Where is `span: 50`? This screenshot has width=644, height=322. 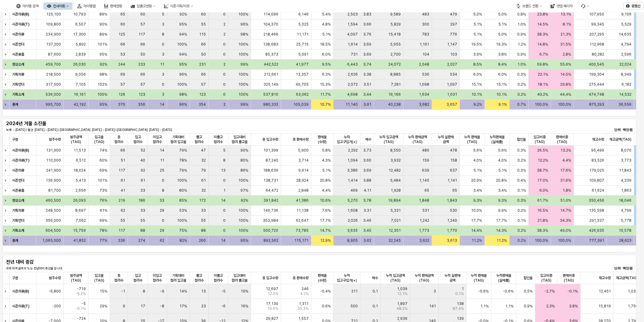
span: 50 is located at coordinates (203, 54).